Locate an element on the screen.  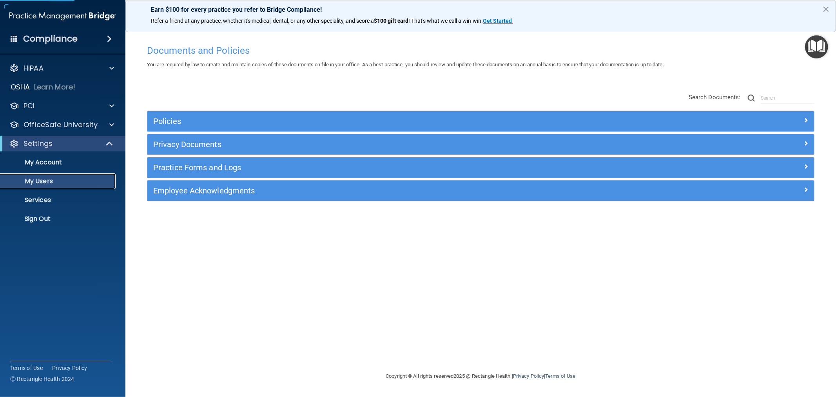
p: Learn More! is located at coordinates (55, 87).